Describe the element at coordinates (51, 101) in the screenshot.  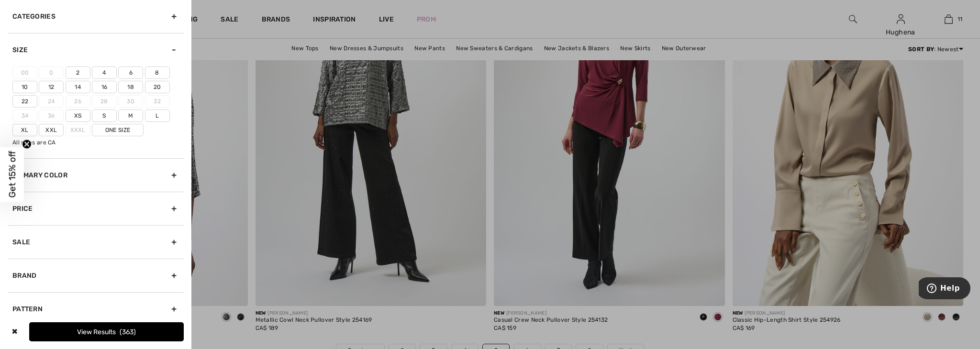
I see `label: 24` at that location.